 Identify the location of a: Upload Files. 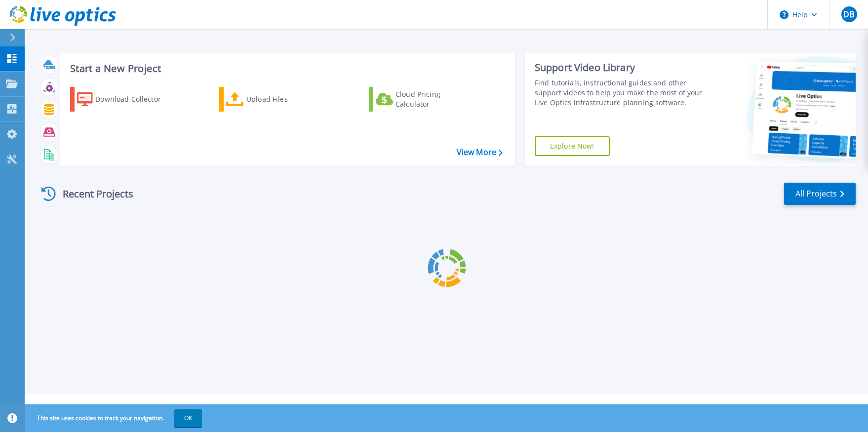
(274, 99).